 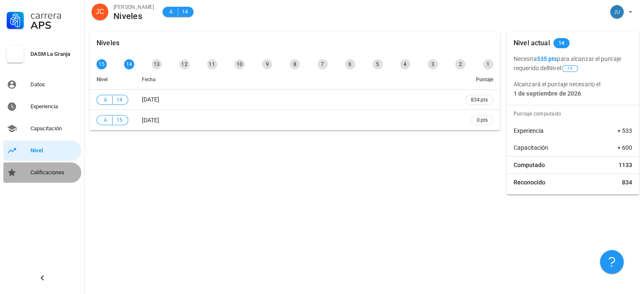 What do you see at coordinates (479, 100) in the screenshot?
I see `span: 834 pts` at bounding box center [479, 100].